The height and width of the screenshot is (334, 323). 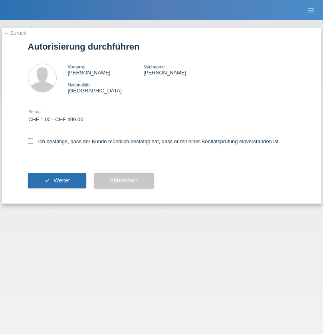 What do you see at coordinates (47, 180) in the screenshot?
I see `i: check` at bounding box center [47, 180].